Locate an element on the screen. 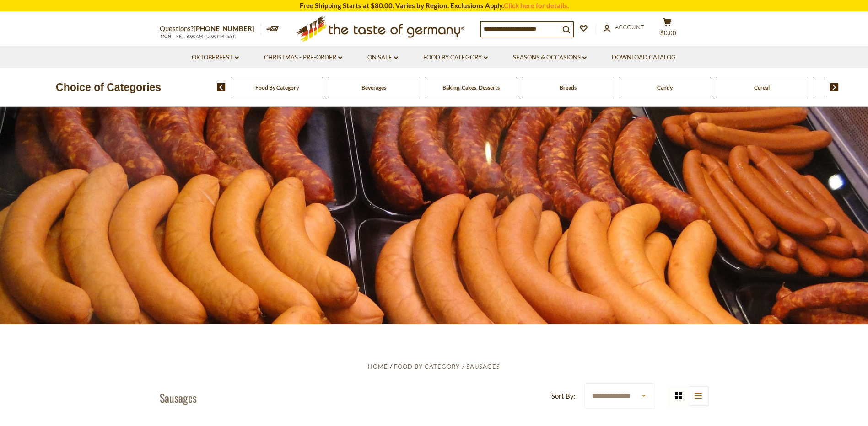 Image resolution: width=868 pixels, height=426 pixels. a: Seasons & Occasions is located at coordinates (549, 58).